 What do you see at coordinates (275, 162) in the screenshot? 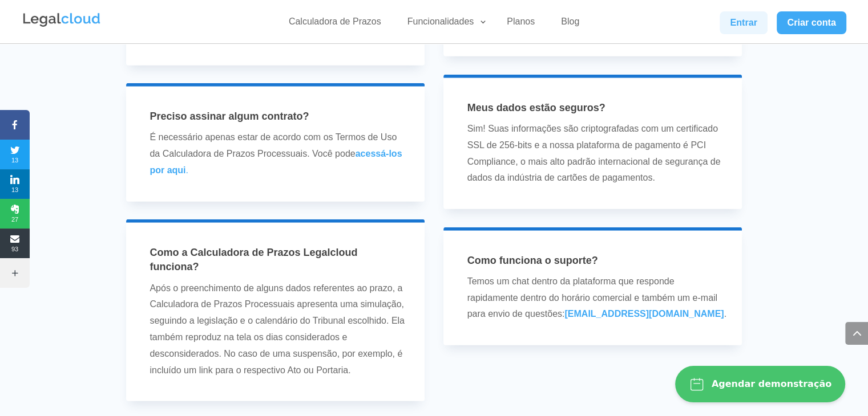
I see `strong: acessá-los por aqui` at bounding box center [275, 162].